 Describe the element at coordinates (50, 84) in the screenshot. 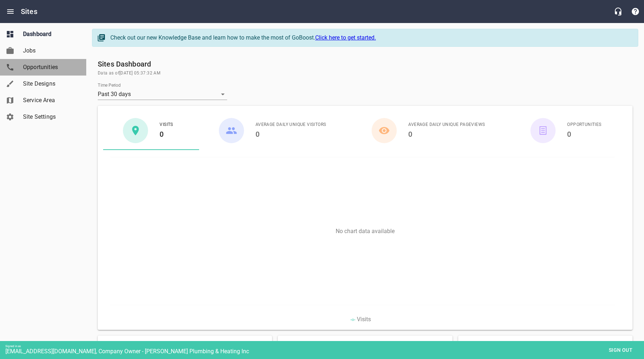

I see `span: Site Designs` at that location.